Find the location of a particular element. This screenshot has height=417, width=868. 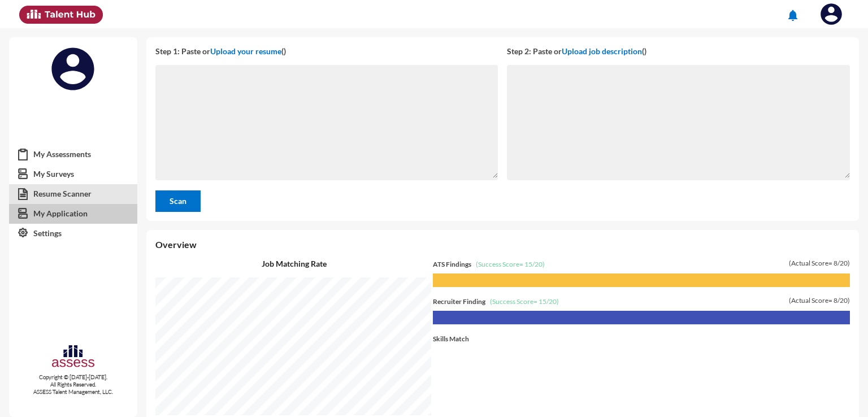

p: Step 1: Paste or () is located at coordinates (327, 50).